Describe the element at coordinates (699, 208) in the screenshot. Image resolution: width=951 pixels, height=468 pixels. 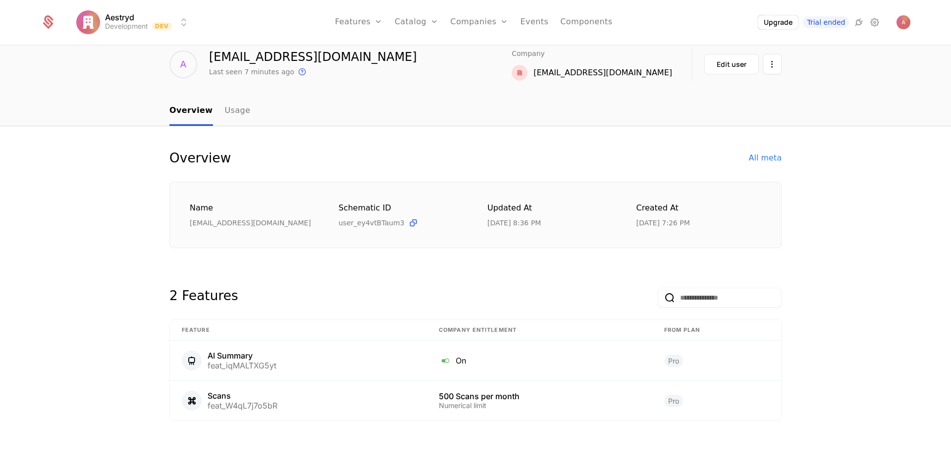
I see `div: Created at` at that location.